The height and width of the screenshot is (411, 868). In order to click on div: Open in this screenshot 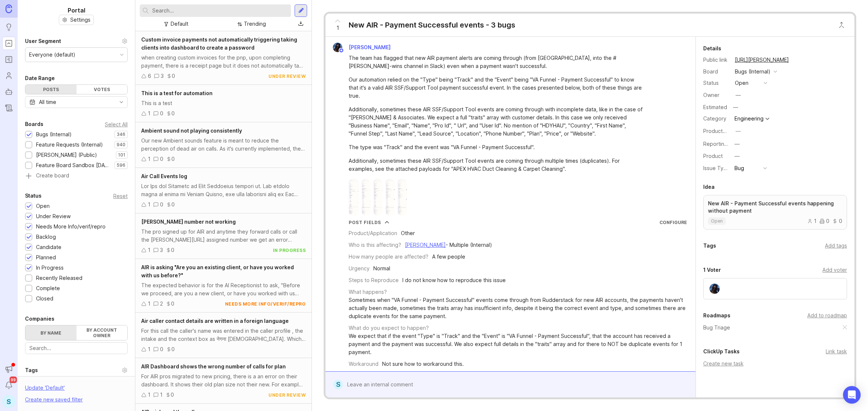, I will do `click(43, 206)`.